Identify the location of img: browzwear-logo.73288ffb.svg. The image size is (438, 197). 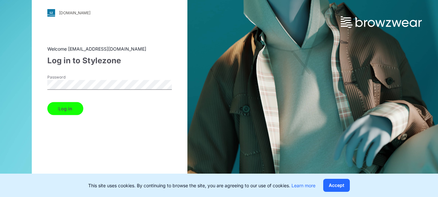
(382, 22).